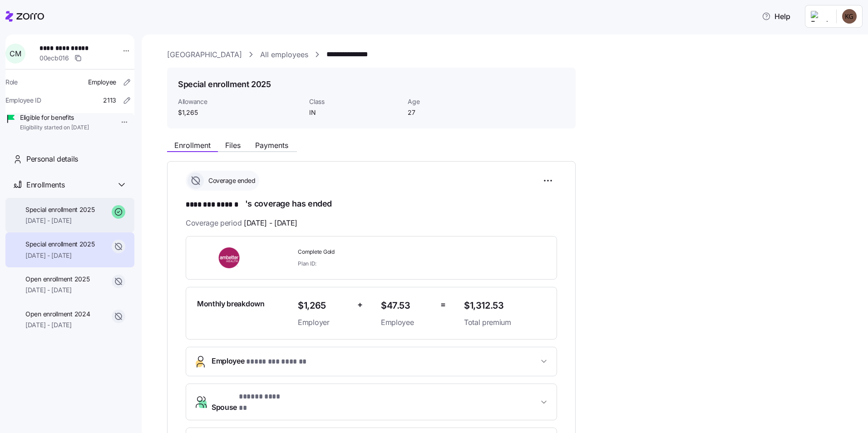 The width and height of the screenshot is (868, 433). I want to click on span: Role, so click(11, 82).